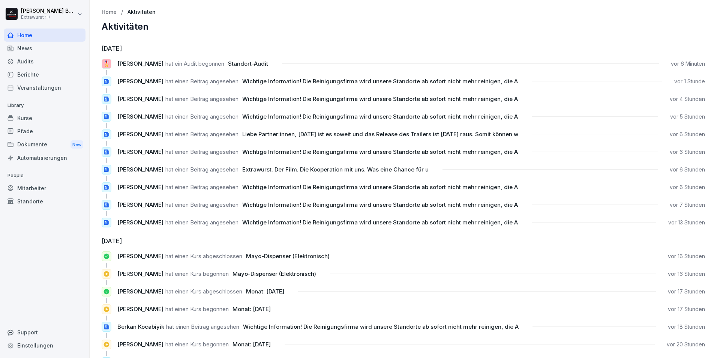 This screenshot has width=717, height=358. Describe the element at coordinates (45, 131) in the screenshot. I see `div: Pfade` at that location.